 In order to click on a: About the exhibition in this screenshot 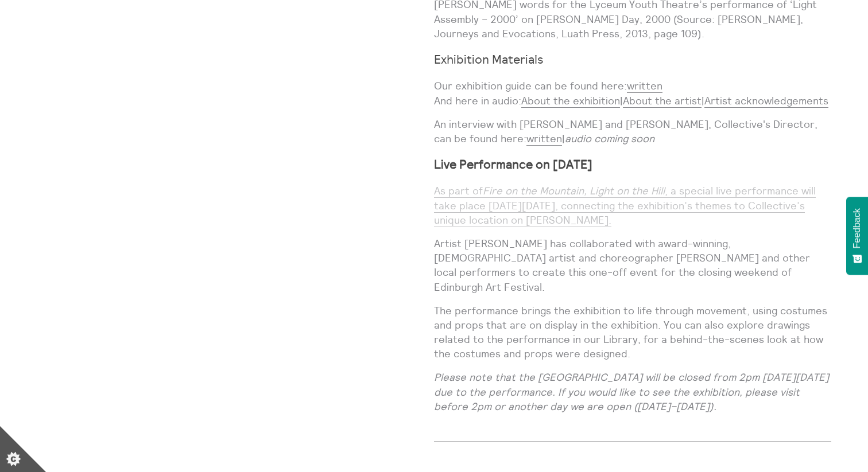, I will do `click(571, 101)`.